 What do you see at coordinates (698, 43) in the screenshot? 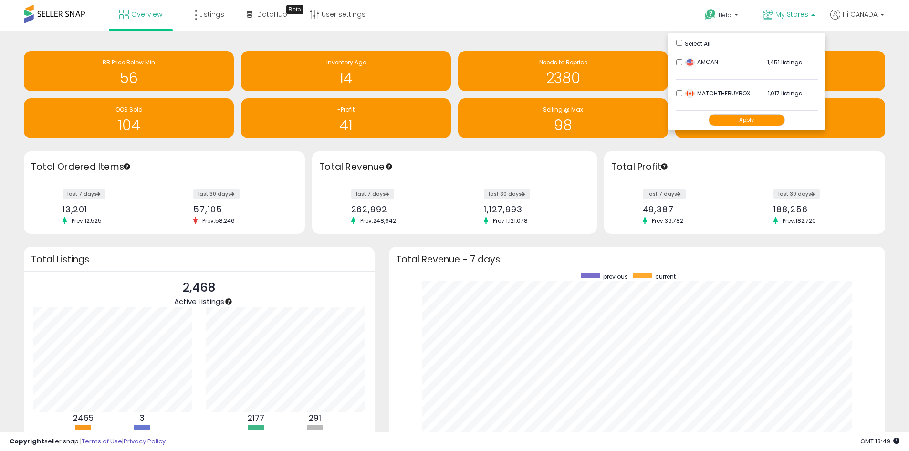
I see `span: Select All` at bounding box center [698, 43].